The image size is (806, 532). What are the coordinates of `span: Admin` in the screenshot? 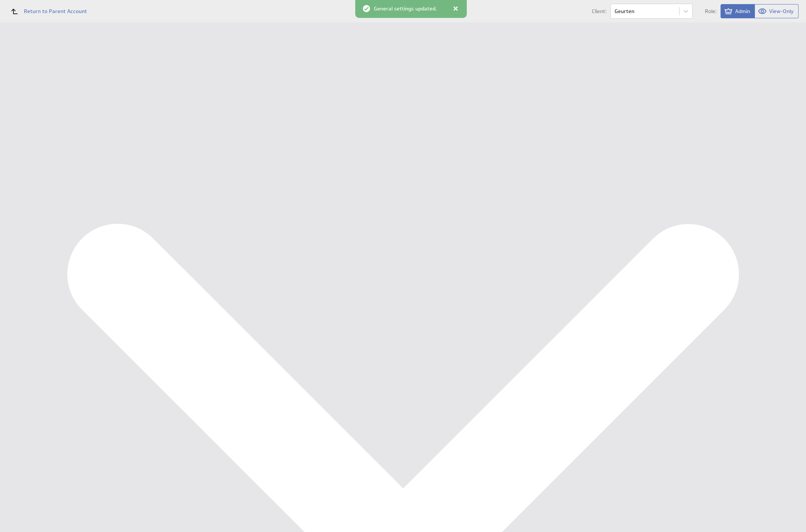 It's located at (743, 11).